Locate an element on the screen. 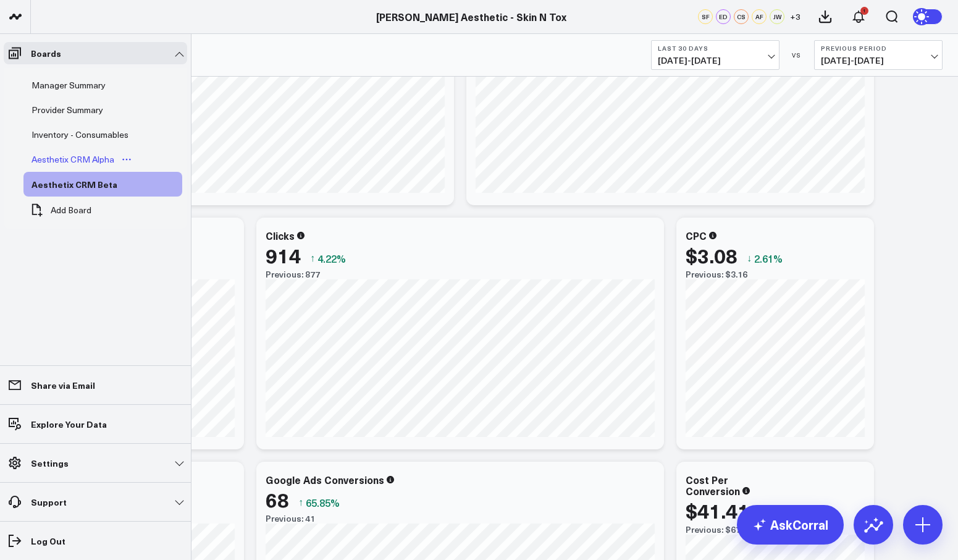 This screenshot has height=560, width=958. div: SF is located at coordinates (705, 17).